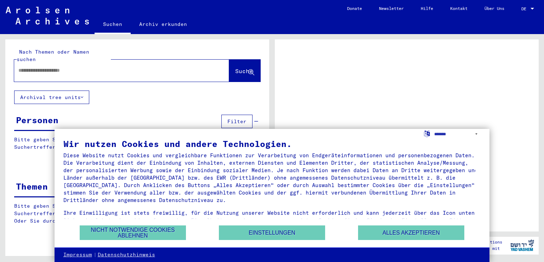 The width and height of the screenshot is (544, 262). What do you see at coordinates (458, 134) in the screenshot?
I see `select: Sprache auswählen` at bounding box center [458, 134].